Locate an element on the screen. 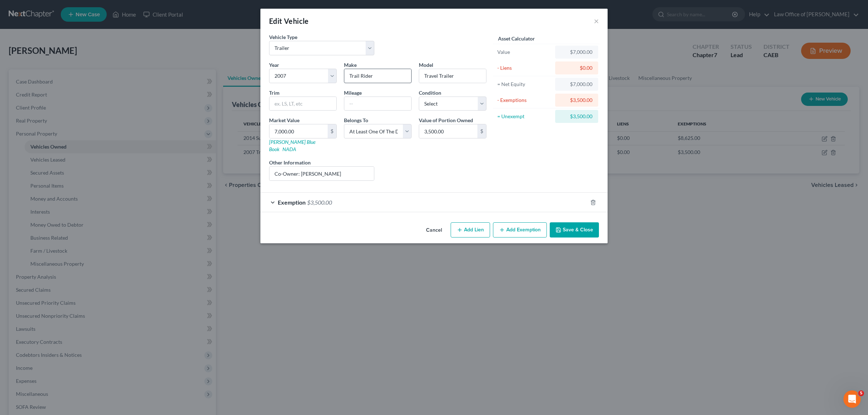 This screenshot has height=415, width=868. strong: Statement of Financial Affairs - Payments Made in the Last 90 days is located at coordinates (75, 74).